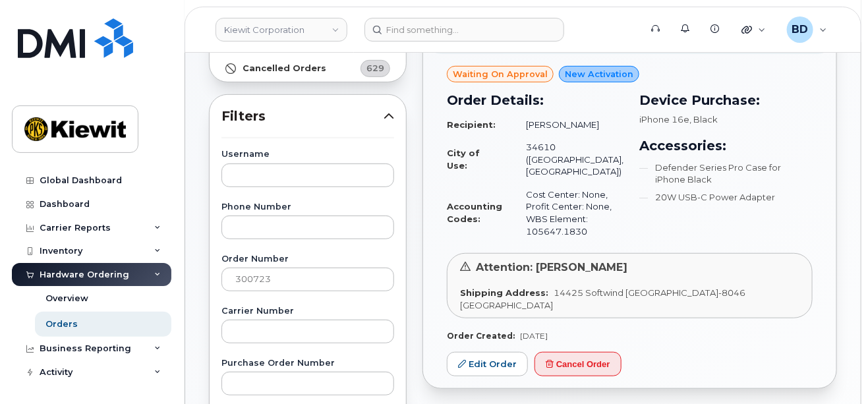 This screenshot has height=404, width=868. I want to click on span: 629, so click(375, 68).